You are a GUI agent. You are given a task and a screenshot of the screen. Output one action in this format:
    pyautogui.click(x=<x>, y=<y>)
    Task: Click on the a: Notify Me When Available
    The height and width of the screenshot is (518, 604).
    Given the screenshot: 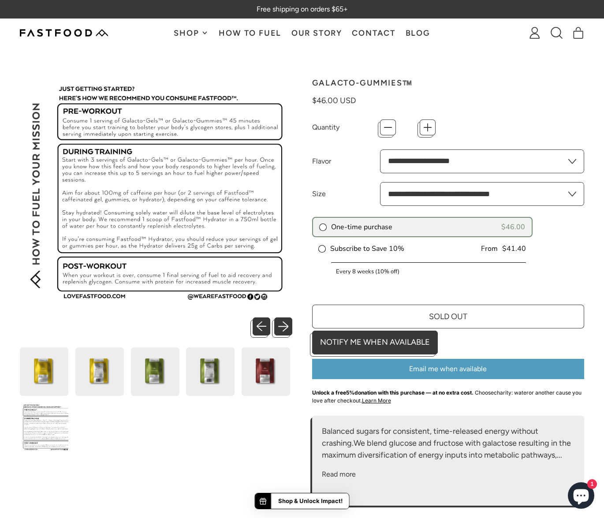 What is the action you would take?
    pyautogui.click(x=375, y=342)
    